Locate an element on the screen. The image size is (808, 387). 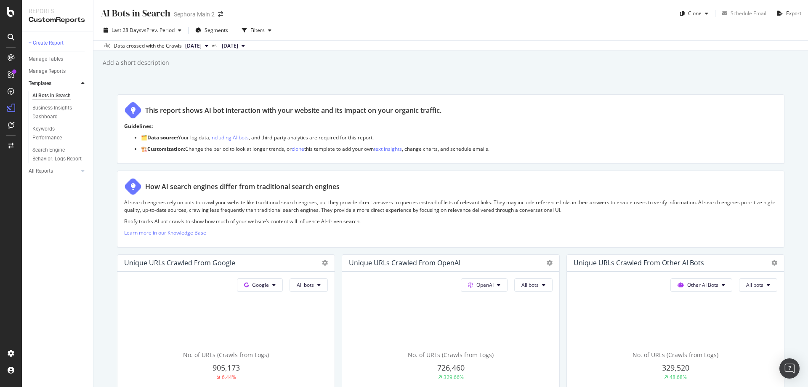
div: Unique URLs Crawled from Google is located at coordinates (180, 263).